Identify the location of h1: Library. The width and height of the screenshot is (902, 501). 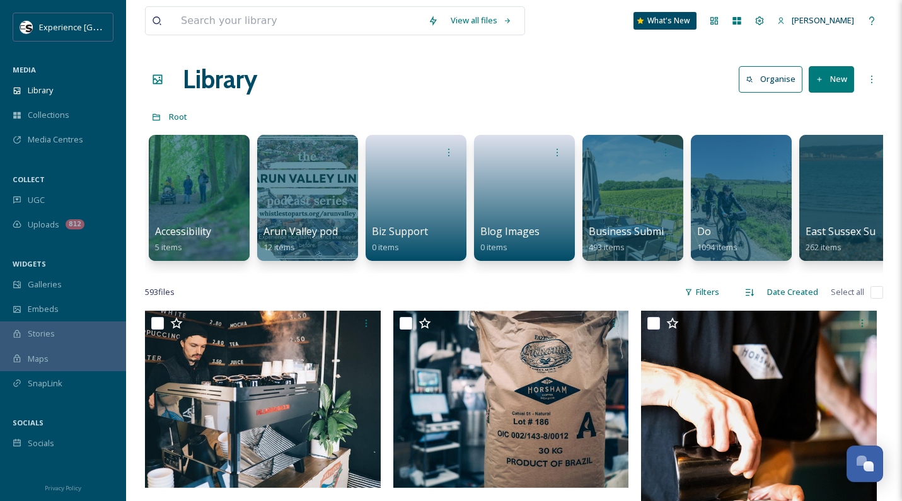
(220, 79).